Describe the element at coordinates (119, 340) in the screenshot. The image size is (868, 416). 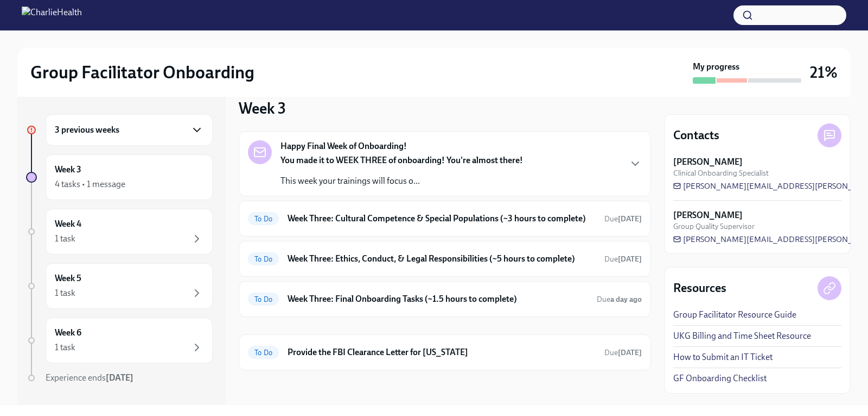
I see `a: Week 61 task` at that location.